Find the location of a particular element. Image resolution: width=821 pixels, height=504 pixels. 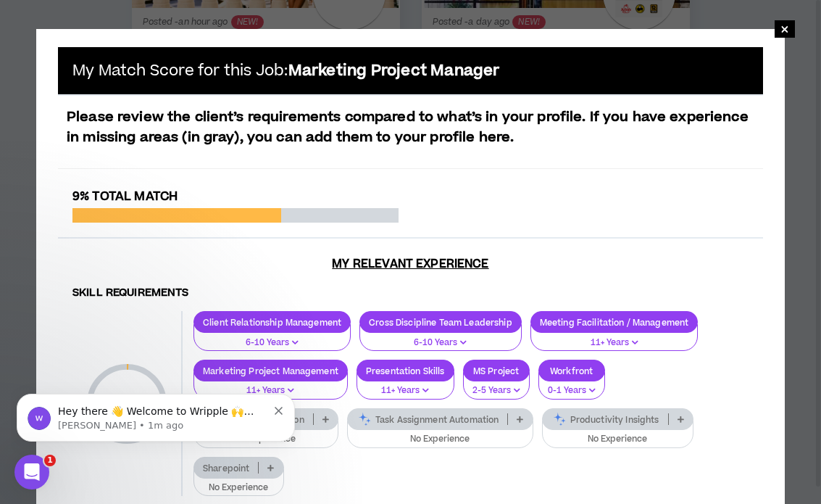

p: MS Project is located at coordinates (496, 371).